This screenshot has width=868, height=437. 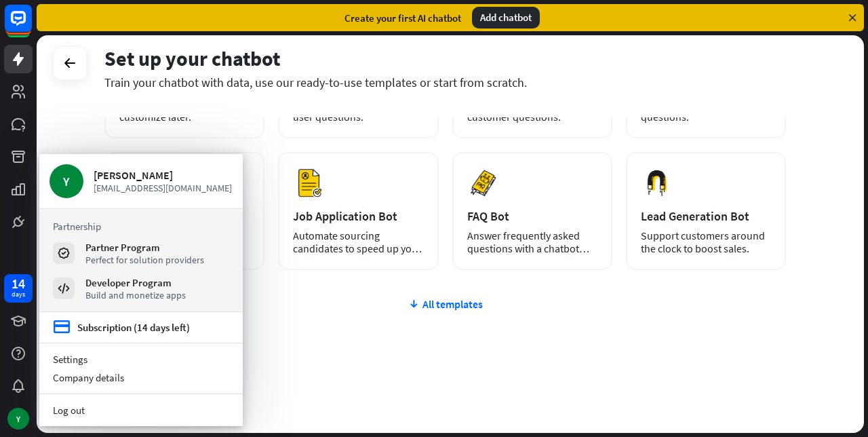 I want to click on a: Developer Program Build and monetize apps, so click(x=141, y=288).